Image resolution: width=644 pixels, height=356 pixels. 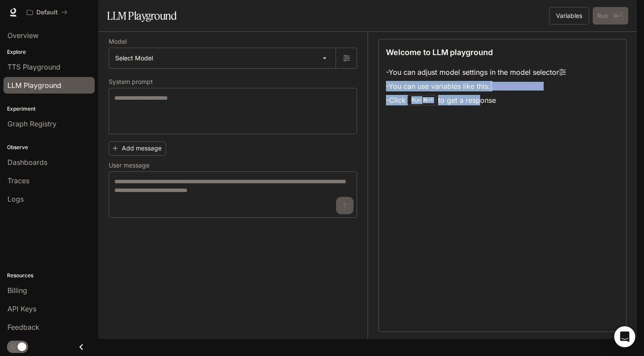 What do you see at coordinates (47, 12) in the screenshot?
I see `button: All workspaces` at bounding box center [47, 12].